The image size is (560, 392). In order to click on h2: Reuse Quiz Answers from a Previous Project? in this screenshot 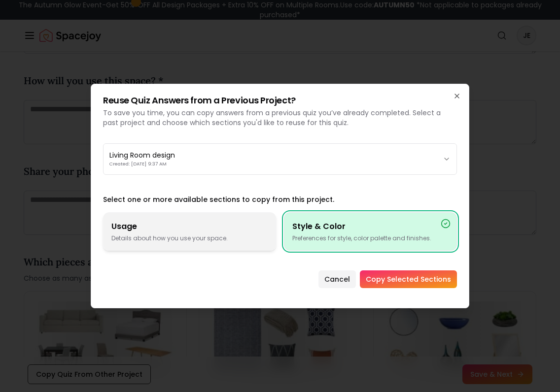, I will do `click(280, 100)`.